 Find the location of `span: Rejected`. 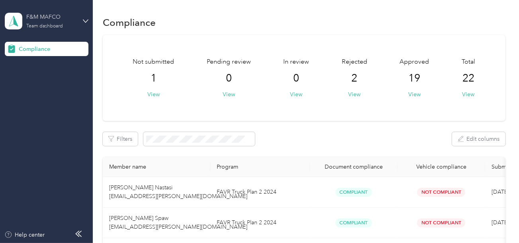

span: Rejected is located at coordinates (355, 62).